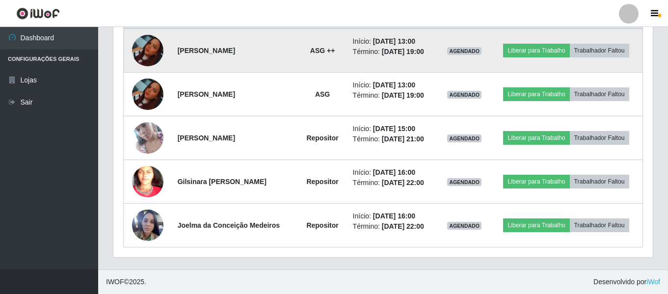 The width and height of the screenshot is (668, 294). What do you see at coordinates (627, 282) in the screenshot?
I see `span: Desenvolvido por` at bounding box center [627, 282].